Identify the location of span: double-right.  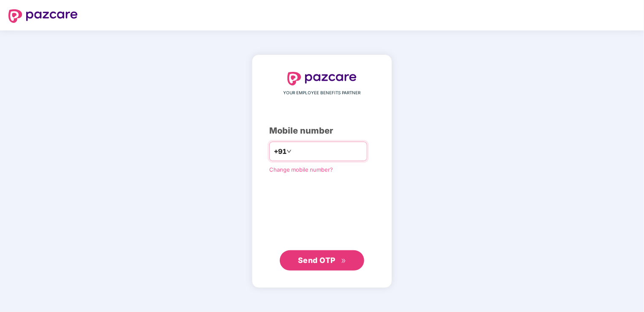
(343, 261).